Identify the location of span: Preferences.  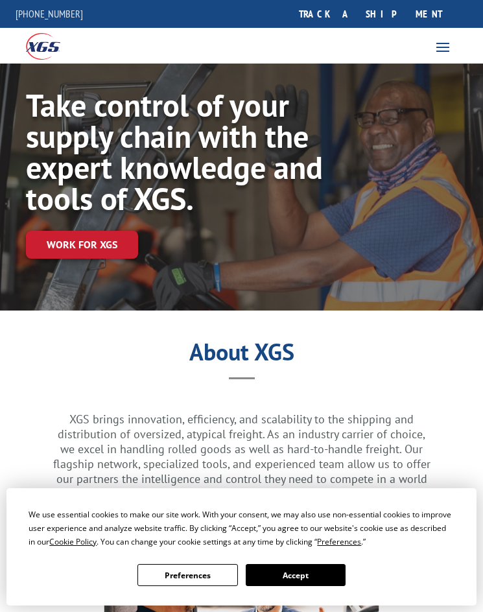
(339, 542).